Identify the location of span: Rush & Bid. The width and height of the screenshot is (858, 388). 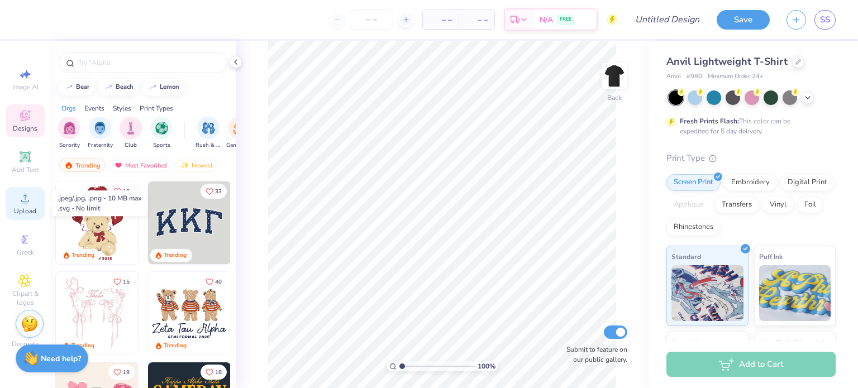
(208, 145).